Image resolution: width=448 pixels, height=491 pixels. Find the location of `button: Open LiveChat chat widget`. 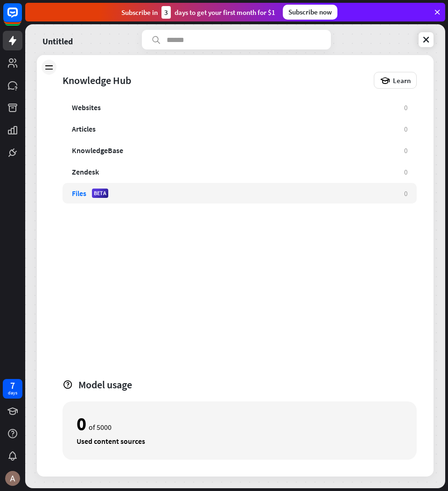

button: Open LiveChat chat widget is located at coordinates (22, 18).